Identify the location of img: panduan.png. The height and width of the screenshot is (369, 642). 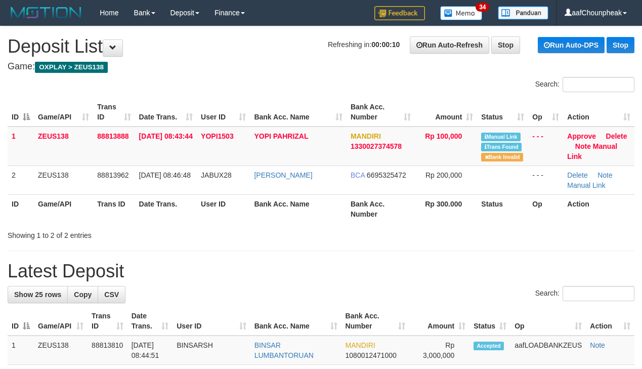
(523, 13).